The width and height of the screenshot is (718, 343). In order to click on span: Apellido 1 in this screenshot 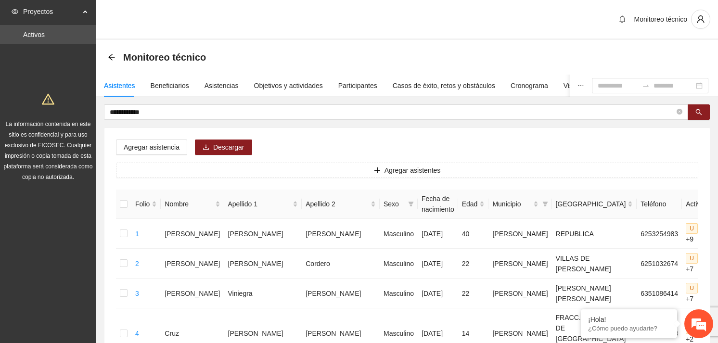, I will do `click(259, 204)`.